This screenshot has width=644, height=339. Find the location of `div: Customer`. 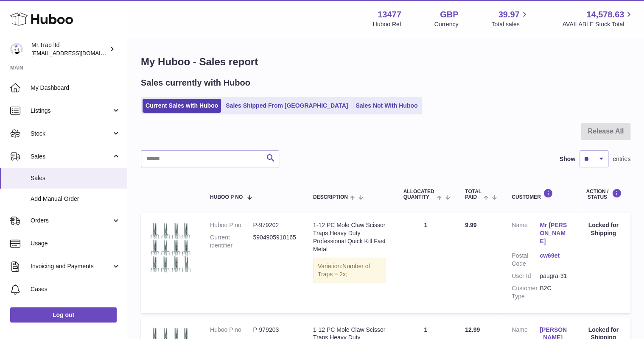

div: Customer is located at coordinates (540, 194).